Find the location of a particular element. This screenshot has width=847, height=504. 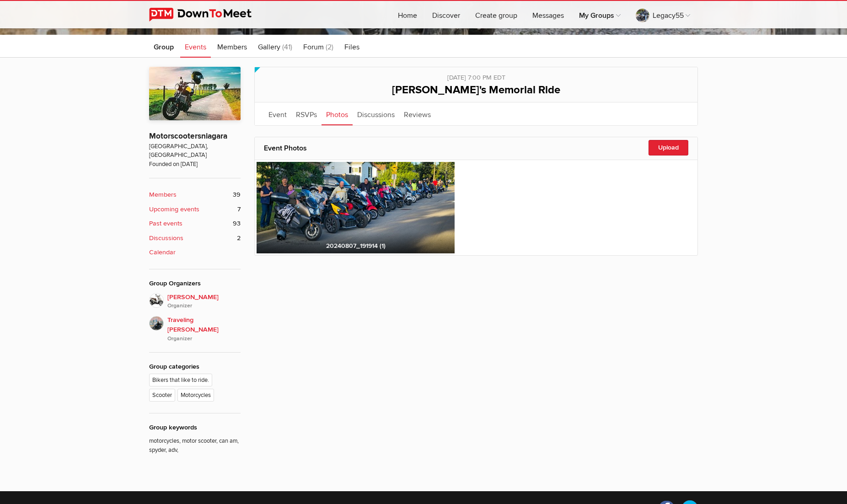

b: Upcoming events is located at coordinates (174, 209).